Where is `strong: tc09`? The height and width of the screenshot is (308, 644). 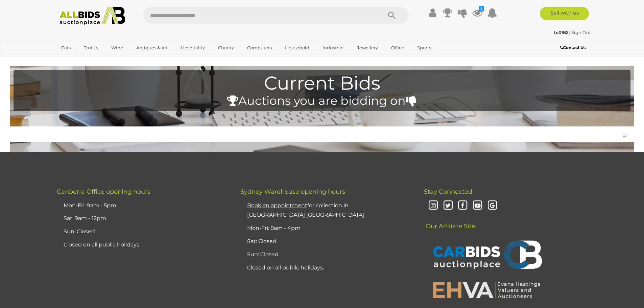 strong: tc09 is located at coordinates (561, 32).